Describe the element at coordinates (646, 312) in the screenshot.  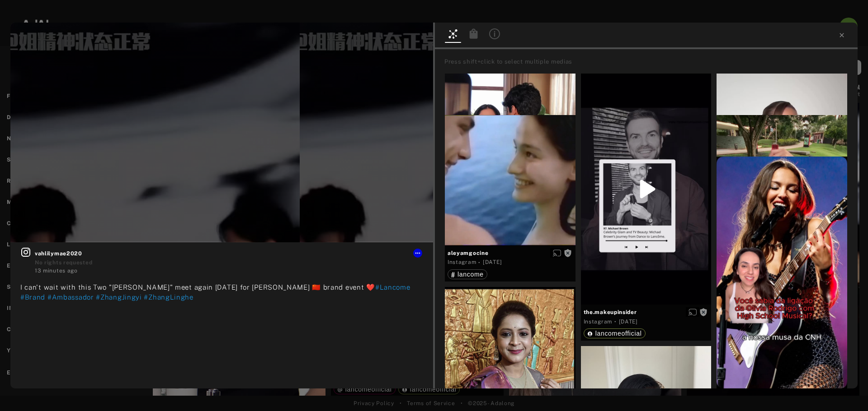
I see `span: the.makeupinsider` at that location.